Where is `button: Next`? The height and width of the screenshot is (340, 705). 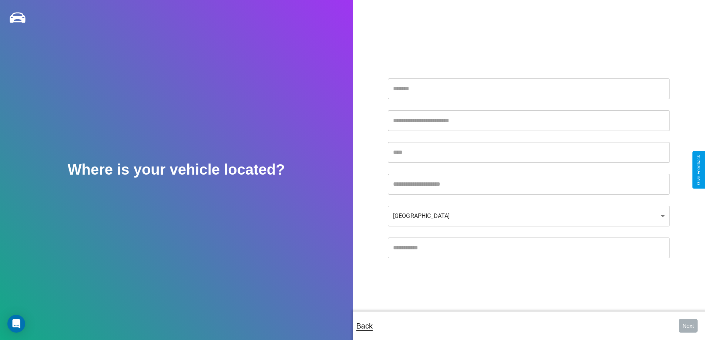
button: Next is located at coordinates (688, 326).